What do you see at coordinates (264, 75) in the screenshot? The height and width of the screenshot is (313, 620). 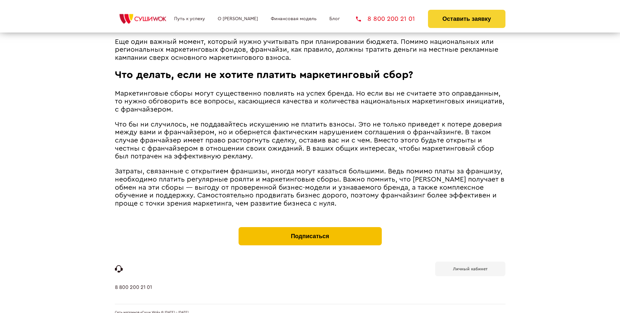 I see `span: Что делать, если не хотите платить маркетинговый сбор?` at bounding box center [264, 75].